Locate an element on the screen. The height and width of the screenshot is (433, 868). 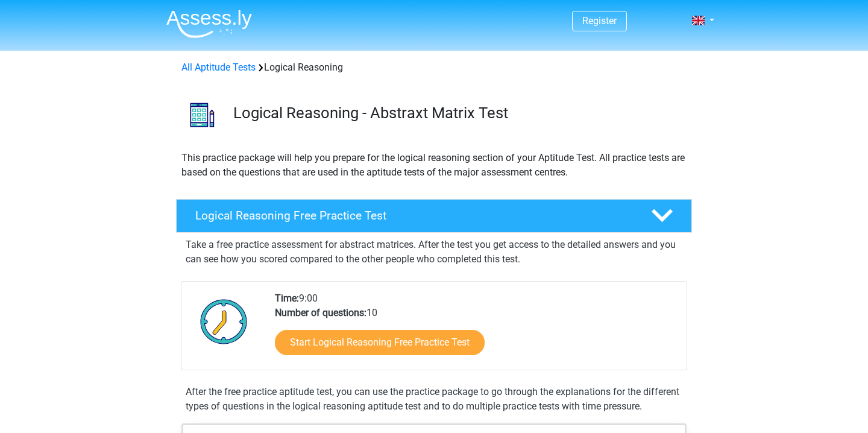
b: Time: is located at coordinates (287, 297).